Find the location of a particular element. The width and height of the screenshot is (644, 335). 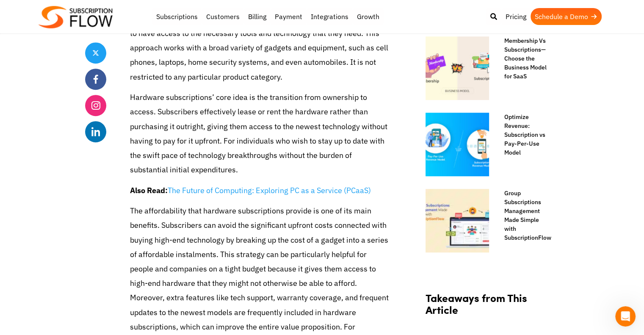

a: Growth is located at coordinates (368, 16).